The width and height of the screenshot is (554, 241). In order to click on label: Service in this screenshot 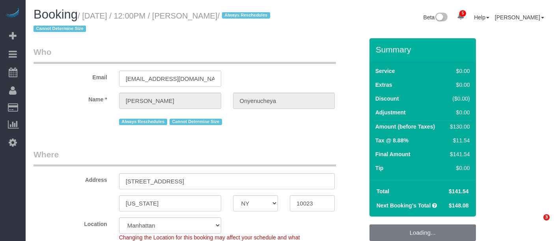, I will do `click(386, 71)`.